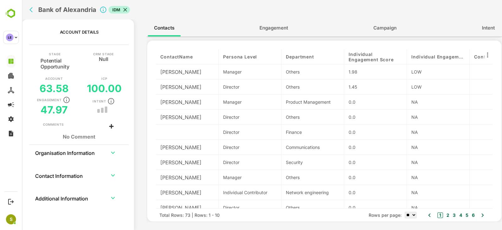 This screenshot has width=502, height=230. What do you see at coordinates (363, 28) in the screenshot?
I see `span: Campaign` at bounding box center [363, 28].